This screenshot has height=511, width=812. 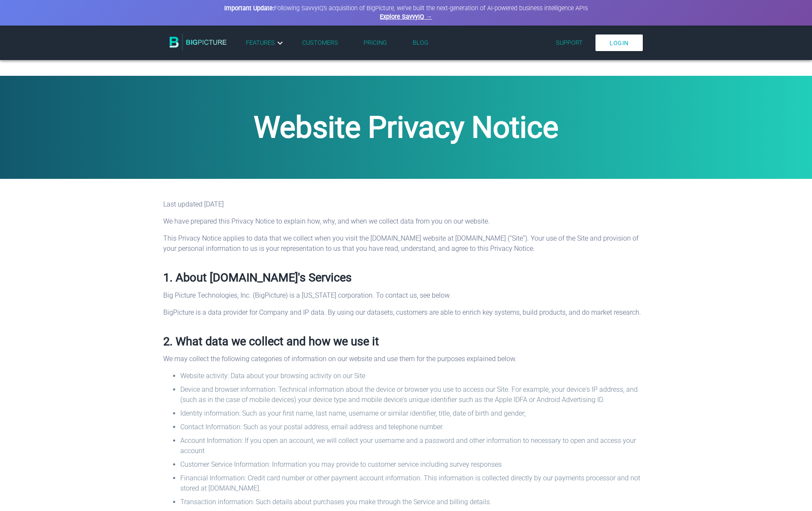 I want to click on p: BigPicture is a data provider for Company and IP data. By using our datasets, customers are able ..., so click(x=406, y=313).